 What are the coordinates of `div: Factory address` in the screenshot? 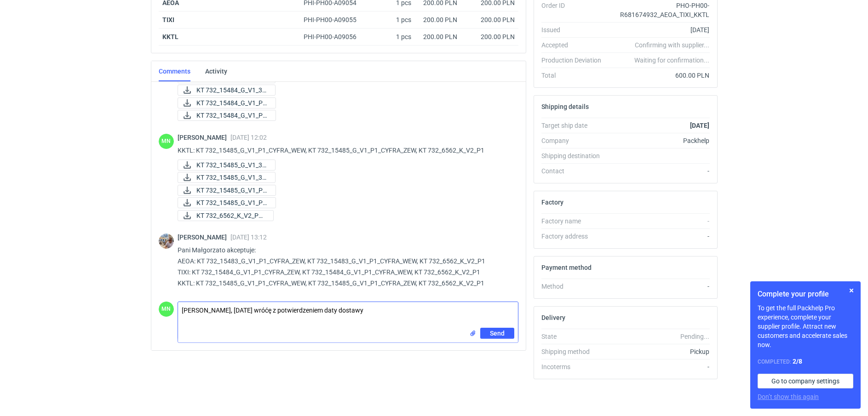 It's located at (575, 236).